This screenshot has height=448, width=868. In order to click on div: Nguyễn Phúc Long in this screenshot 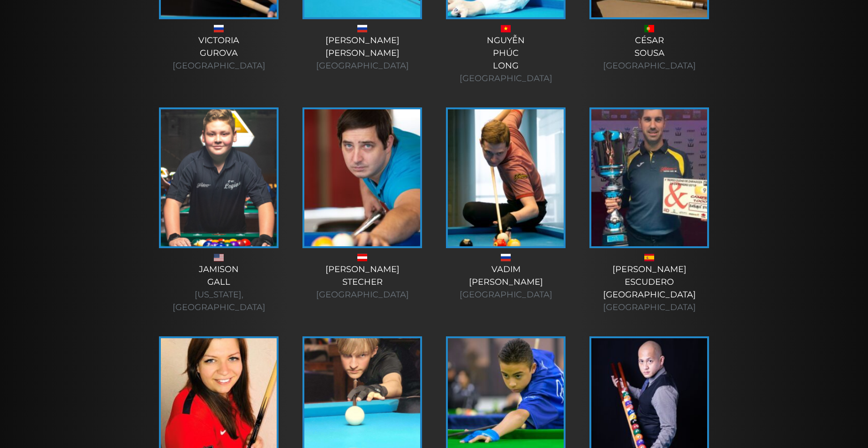, I will do `click(506, 60)`.